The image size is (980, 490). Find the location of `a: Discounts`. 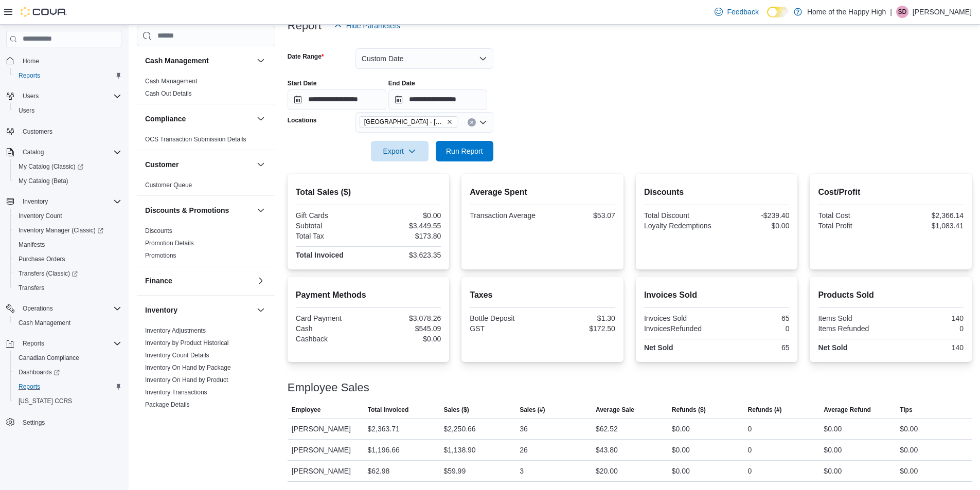

a: Discounts is located at coordinates (158, 230).